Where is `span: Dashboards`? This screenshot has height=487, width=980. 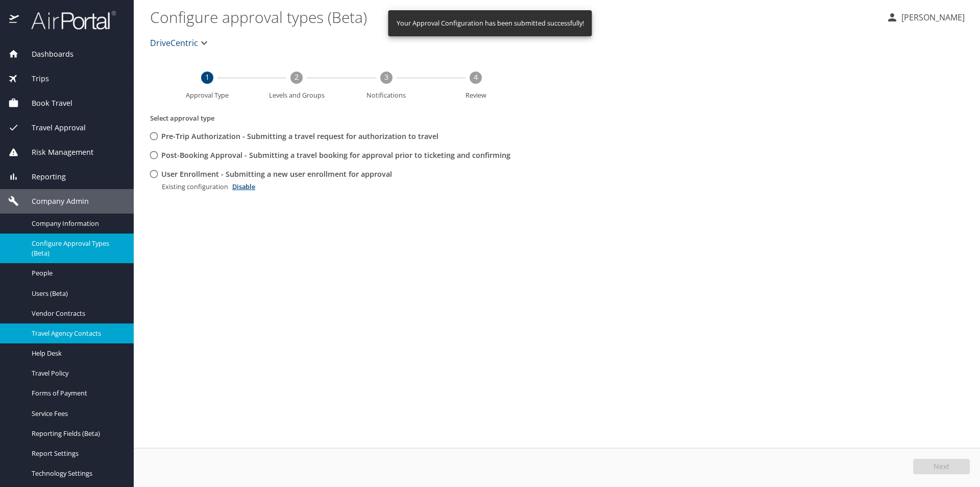 span: Dashboards is located at coordinates (46, 54).